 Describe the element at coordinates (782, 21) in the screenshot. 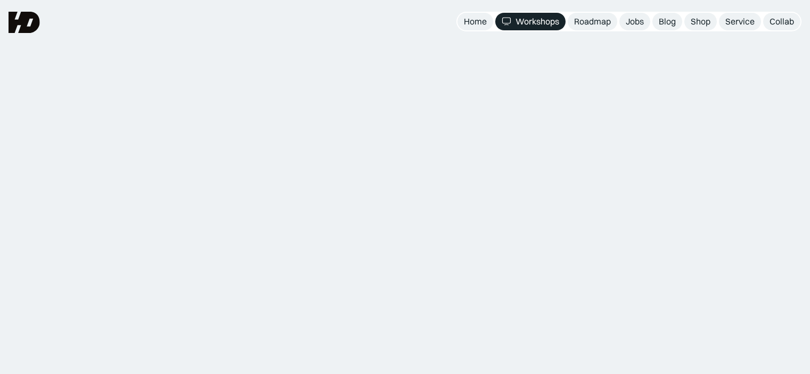

I see `div: Collab` at that location.